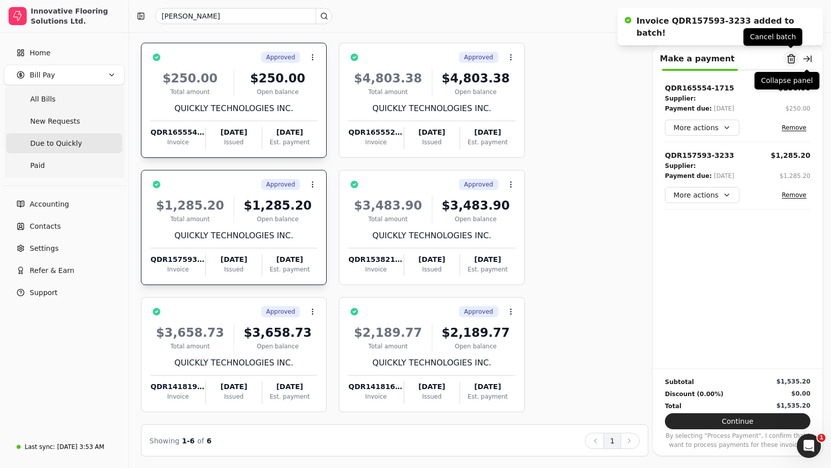 This screenshot has height=468, width=831. Describe the element at coordinates (737, 441) in the screenshot. I see `p: By selecting "Process Payment", I confirm that I want to process payments for these invoices.` at that location.